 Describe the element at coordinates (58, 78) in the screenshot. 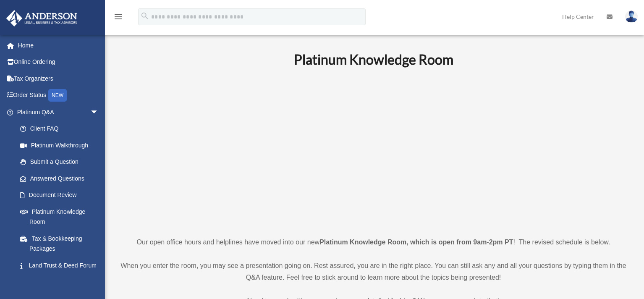

I see `a: Tax Organizers` at that location.